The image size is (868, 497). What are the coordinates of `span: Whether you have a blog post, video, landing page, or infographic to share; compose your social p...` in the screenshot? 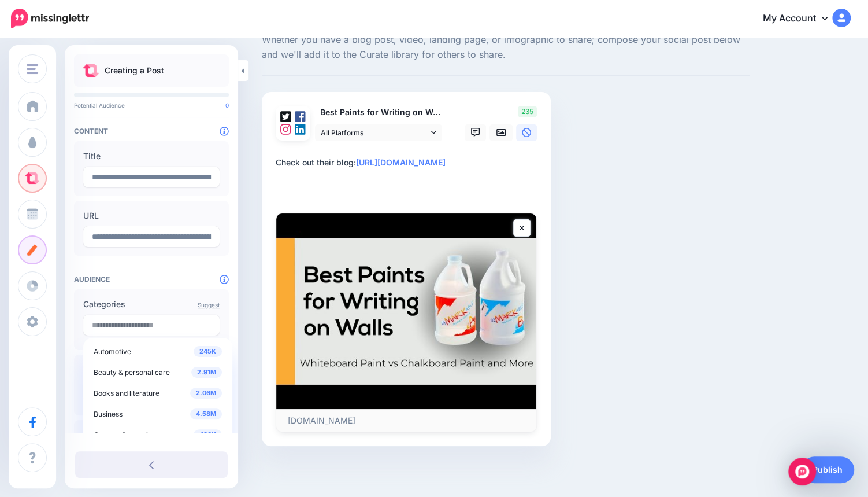 It's located at (506, 47).